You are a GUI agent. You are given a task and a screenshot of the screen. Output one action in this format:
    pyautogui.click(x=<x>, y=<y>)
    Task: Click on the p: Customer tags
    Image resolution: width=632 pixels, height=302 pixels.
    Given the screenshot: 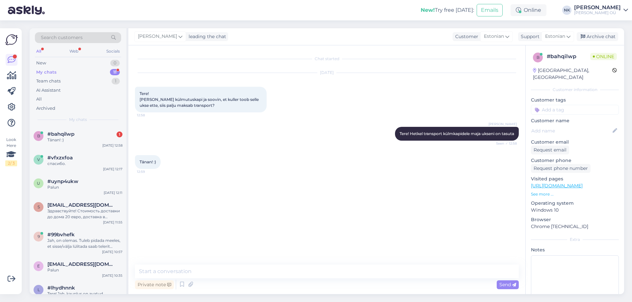 What is the action you would take?
    pyautogui.click(x=574, y=100)
    